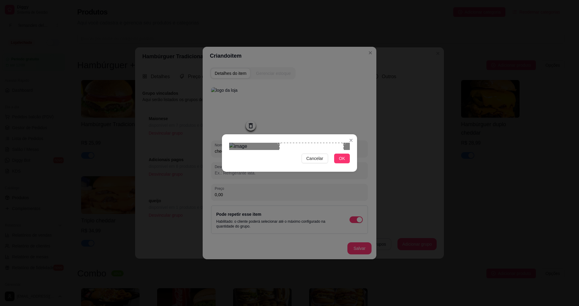 Image resolution: width=579 pixels, height=306 pixels. What do you see at coordinates (311, 175) in the screenshot?
I see `div: Use the arrow keys to move the crop selection area` at bounding box center [311, 175].